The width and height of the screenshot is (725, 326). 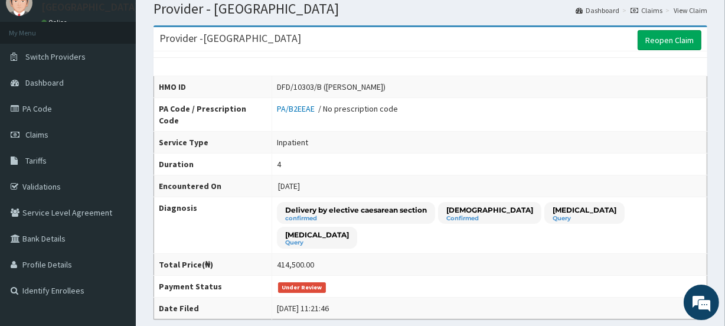 What do you see at coordinates (302, 288) in the screenshot?
I see `span: Under Review` at bounding box center [302, 288].